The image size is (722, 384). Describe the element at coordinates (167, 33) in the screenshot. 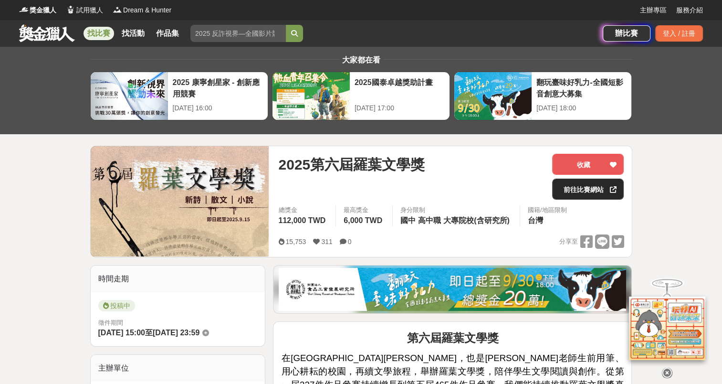

I see `a: 作品集` at that location.